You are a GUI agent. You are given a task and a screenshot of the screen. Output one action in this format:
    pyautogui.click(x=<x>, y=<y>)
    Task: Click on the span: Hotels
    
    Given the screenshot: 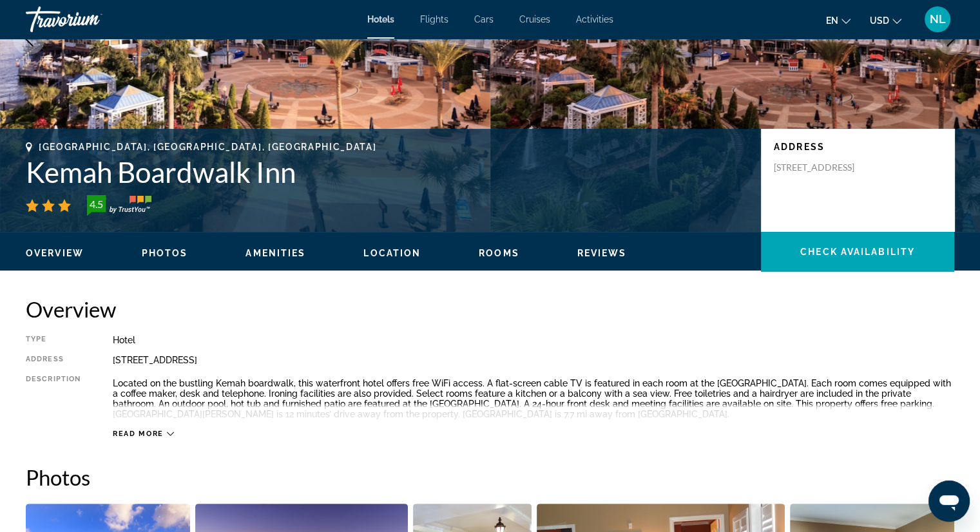 What is the action you would take?
    pyautogui.click(x=381, y=19)
    